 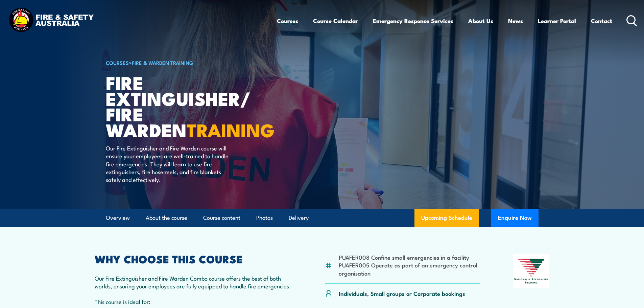 I want to click on h2: WHY CHOOSE THIS COURSE, so click(x=193, y=259).